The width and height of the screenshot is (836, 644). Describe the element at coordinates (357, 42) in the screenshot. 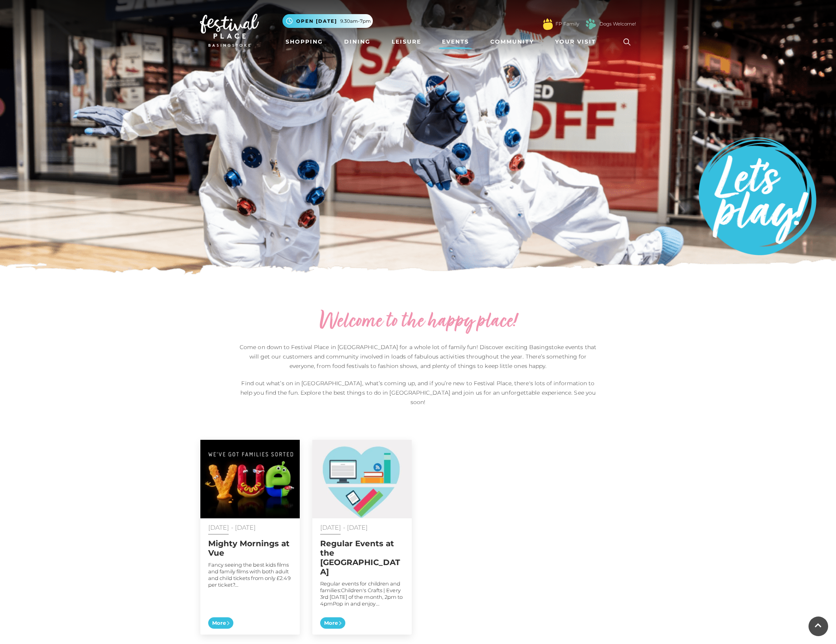

I see `a: Dining` at that location.